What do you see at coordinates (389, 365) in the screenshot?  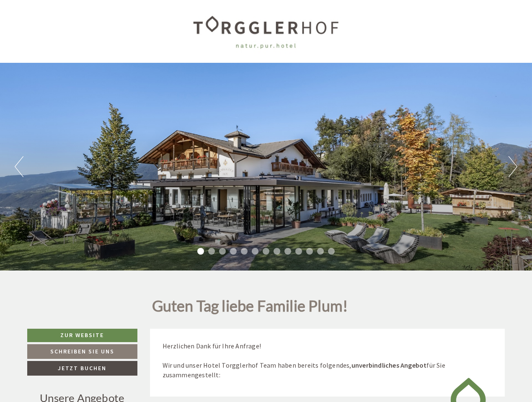 I see `strong: unverbindliches Angebot` at bounding box center [389, 365].